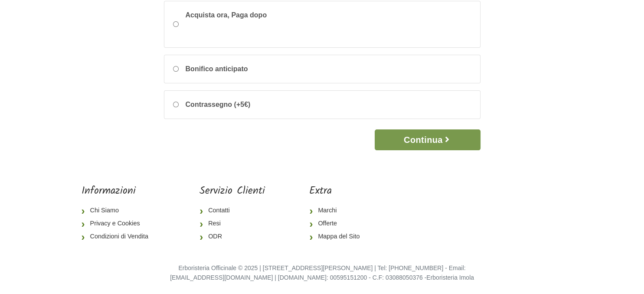  What do you see at coordinates (251, 24) in the screenshot?
I see `span: Acquista ora, Paga dopo` at bounding box center [251, 24].